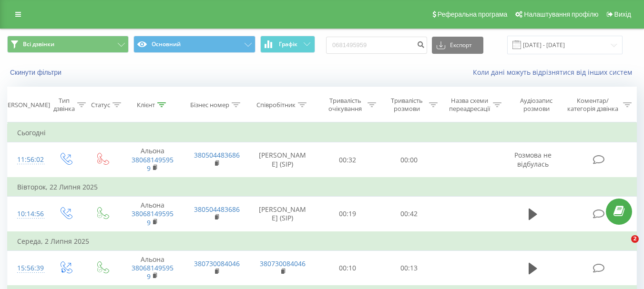 The height and width of the screenshot is (289, 644). What do you see at coordinates (288, 45) in the screenshot?
I see `button: Графік` at bounding box center [288, 45].